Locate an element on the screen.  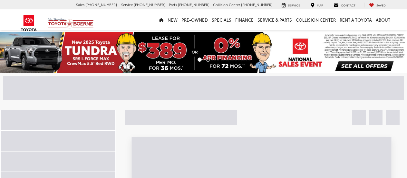
a: Collision Center is located at coordinates (316, 20).